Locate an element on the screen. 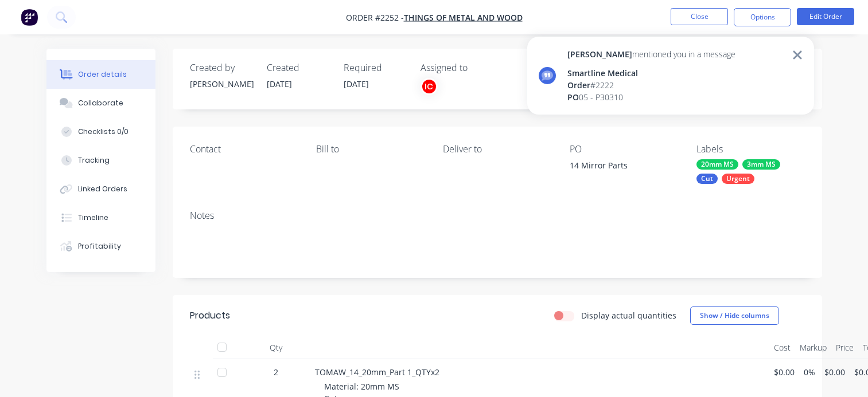 This screenshot has width=868, height=397. button: Tracking is located at coordinates (101, 160).